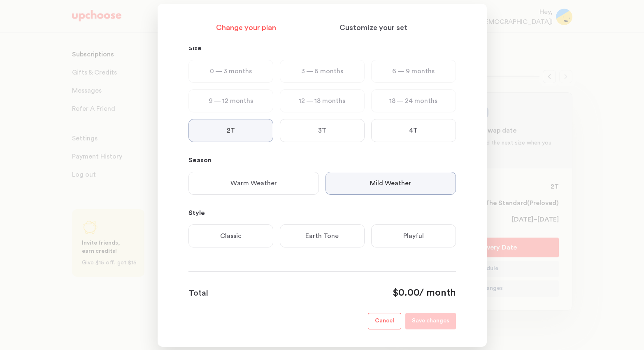 The height and width of the screenshot is (350, 644). What do you see at coordinates (322, 212) in the screenshot?
I see `p: Style` at bounding box center [322, 212].